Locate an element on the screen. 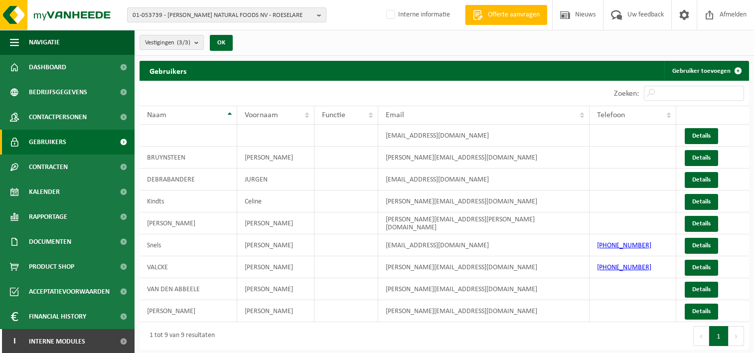 This screenshot has width=754, height=353. td: Celine is located at coordinates (276, 201).